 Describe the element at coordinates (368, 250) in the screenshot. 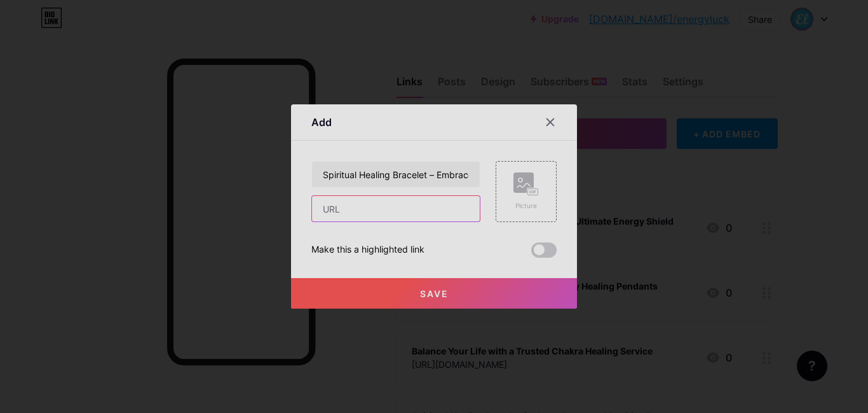

I see `div: Make this a highlighted link` at that location.